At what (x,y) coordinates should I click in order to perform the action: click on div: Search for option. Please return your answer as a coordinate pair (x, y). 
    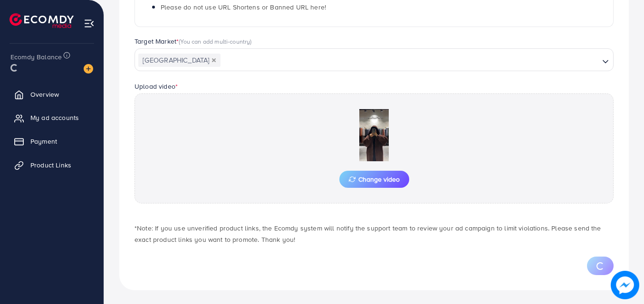
    Looking at the image, I should click on (374, 60).